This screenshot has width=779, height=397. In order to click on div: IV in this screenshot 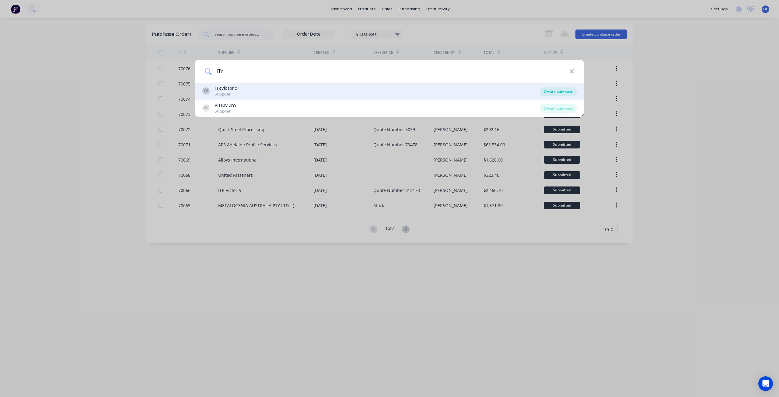, I will do `click(206, 91)`.